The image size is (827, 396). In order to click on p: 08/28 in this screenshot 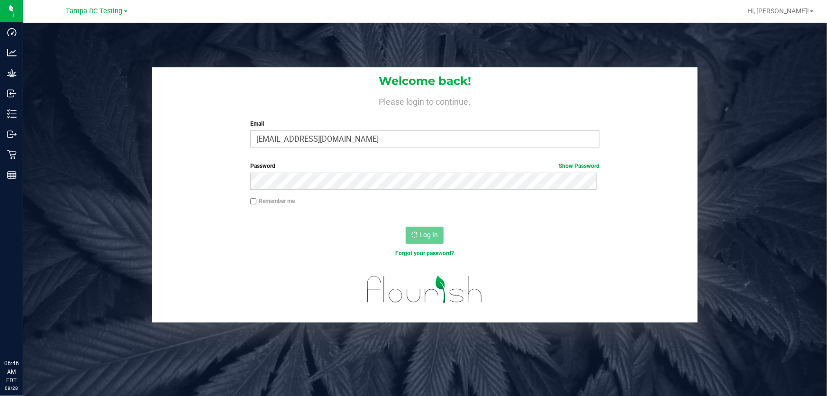, I will do `click(11, 388)`.